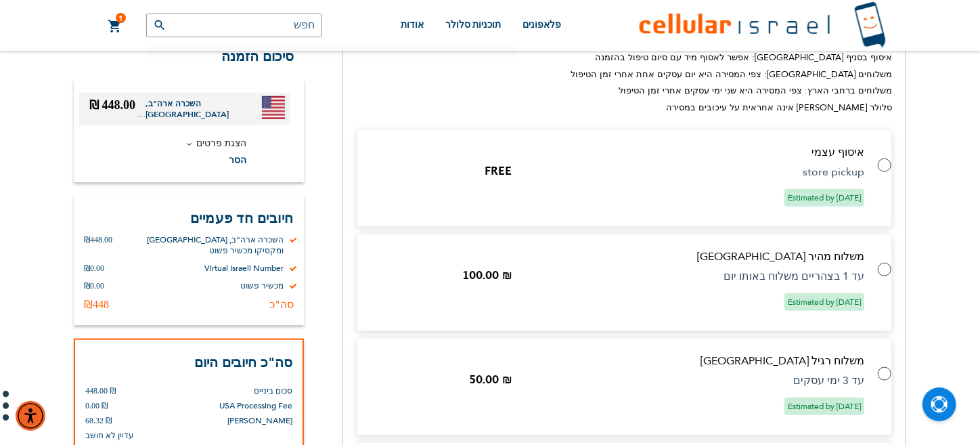 The width and height of the screenshot is (980, 445). I want to click on span: ‏100.00 ₪, so click(486, 276).